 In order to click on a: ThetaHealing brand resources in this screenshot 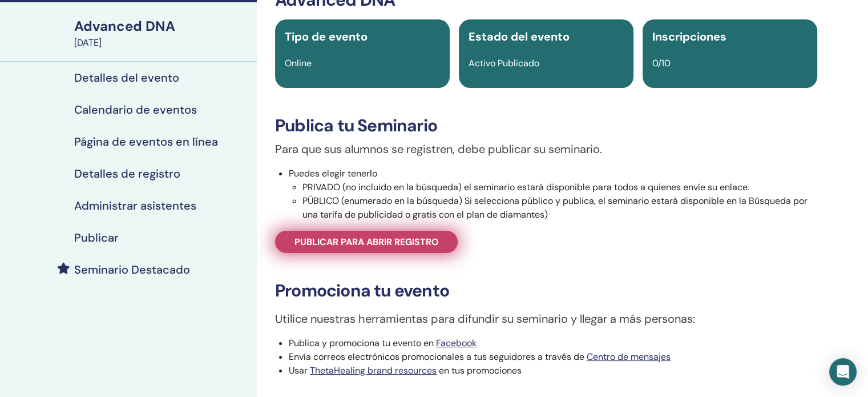, I will do `click(373, 370)`.